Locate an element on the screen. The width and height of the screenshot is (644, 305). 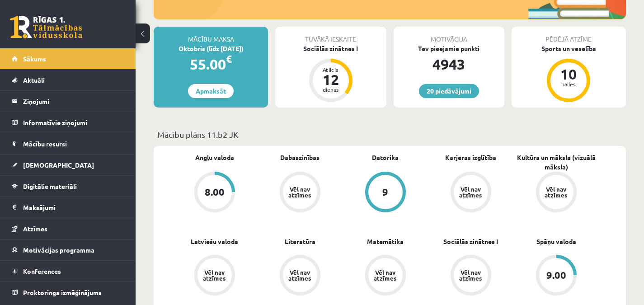
legend: Ziņojumi is located at coordinates (74, 101).